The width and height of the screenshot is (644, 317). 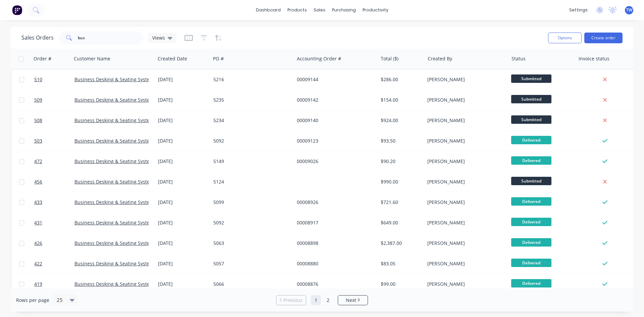 What do you see at coordinates (251, 80) in the screenshot?
I see `div: 5216` at bounding box center [251, 80].